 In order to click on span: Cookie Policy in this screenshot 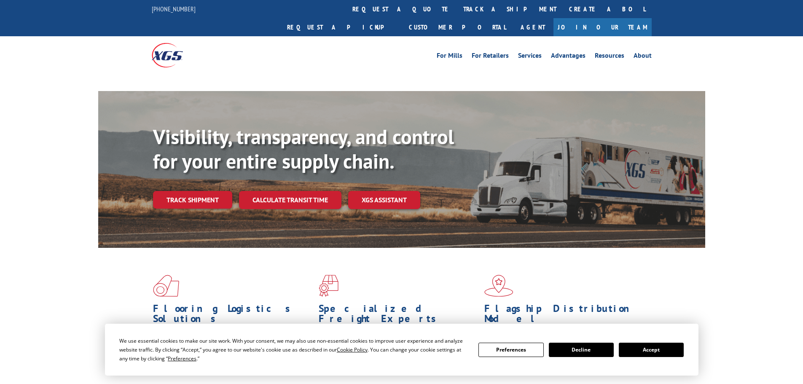, I will do `click(352, 349)`.